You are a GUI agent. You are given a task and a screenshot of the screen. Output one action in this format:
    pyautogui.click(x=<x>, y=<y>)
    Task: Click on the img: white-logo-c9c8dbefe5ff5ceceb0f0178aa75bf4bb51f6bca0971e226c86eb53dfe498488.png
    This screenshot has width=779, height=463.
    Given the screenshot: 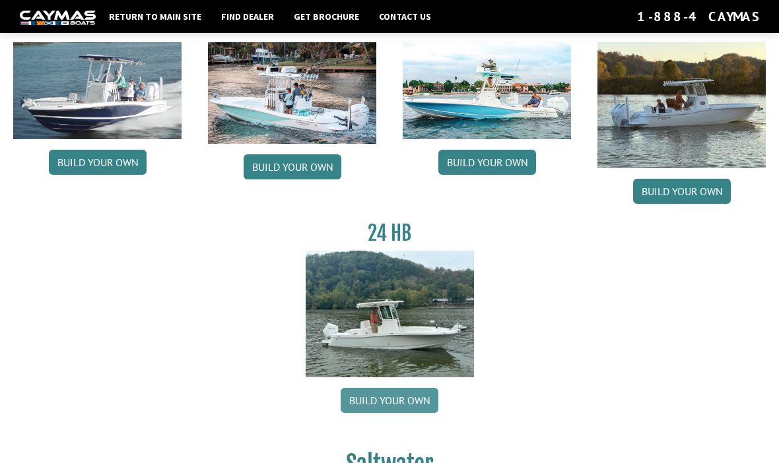 What is the action you would take?
    pyautogui.click(x=57, y=17)
    